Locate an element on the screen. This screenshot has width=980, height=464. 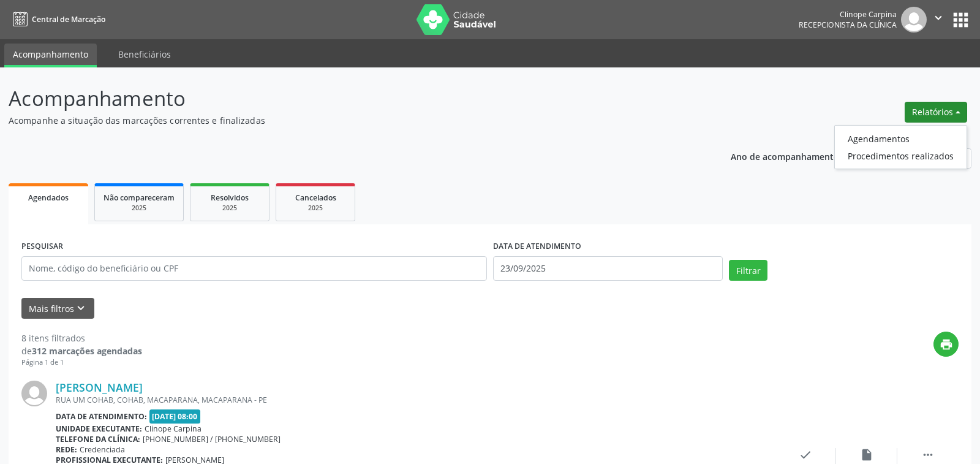
span: Resolvidos is located at coordinates (230, 197).